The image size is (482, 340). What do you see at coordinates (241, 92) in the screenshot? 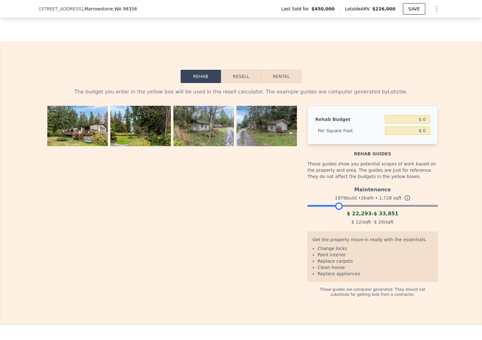
I see `div: The budget you enter in the yellow box will be used in the resell calculator. The example guides ...` at bounding box center [241, 92].